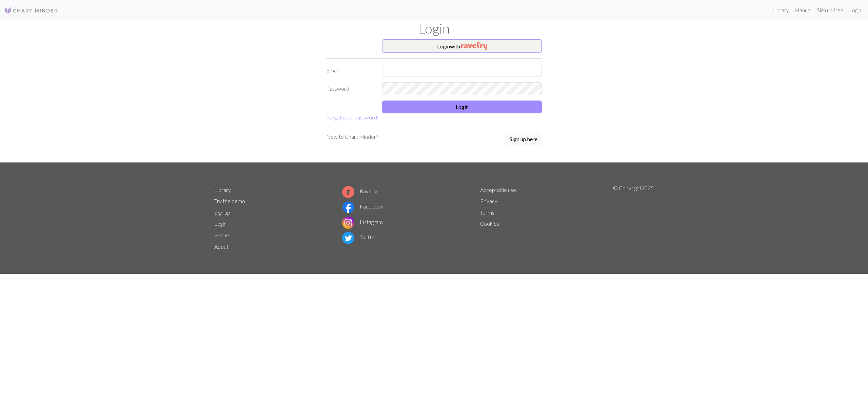  What do you see at coordinates (230, 201) in the screenshot?
I see `a: Try the demo` at bounding box center [230, 201].